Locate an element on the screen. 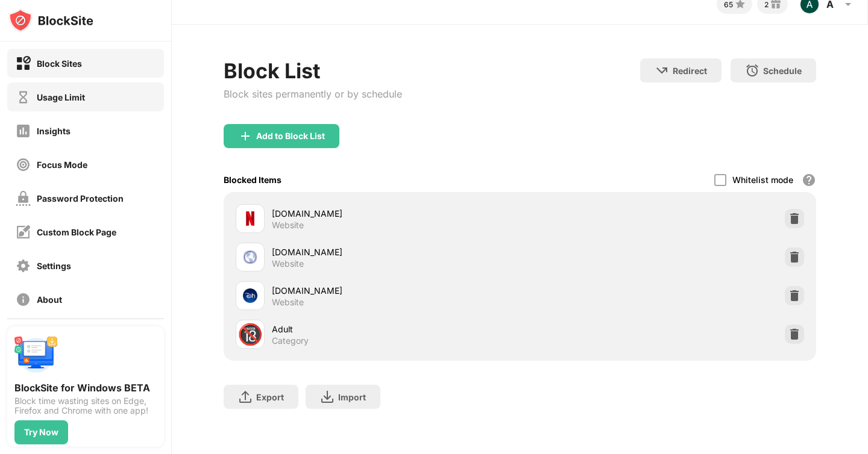 This screenshot has height=454, width=868. div: Schedule is located at coordinates (783, 71).